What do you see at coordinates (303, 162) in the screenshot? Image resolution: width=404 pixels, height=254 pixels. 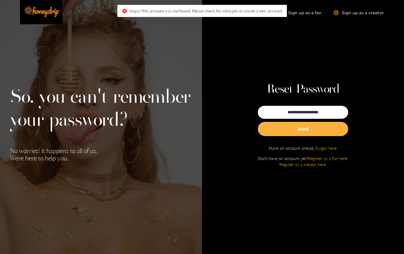 I see `p: Don't have an account yet?` at bounding box center [303, 162].